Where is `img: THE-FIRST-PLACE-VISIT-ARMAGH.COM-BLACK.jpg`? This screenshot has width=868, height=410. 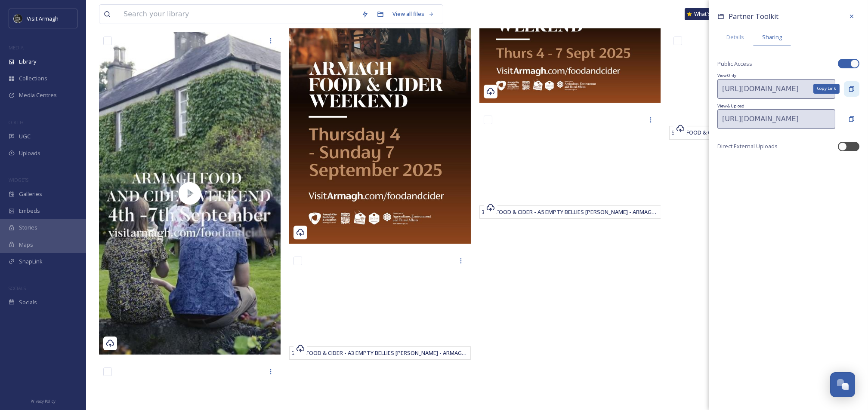 img: THE-FIRST-PLACE-VISIT-ARMAGH.COM-BLACK.jpg is located at coordinates (18, 19).